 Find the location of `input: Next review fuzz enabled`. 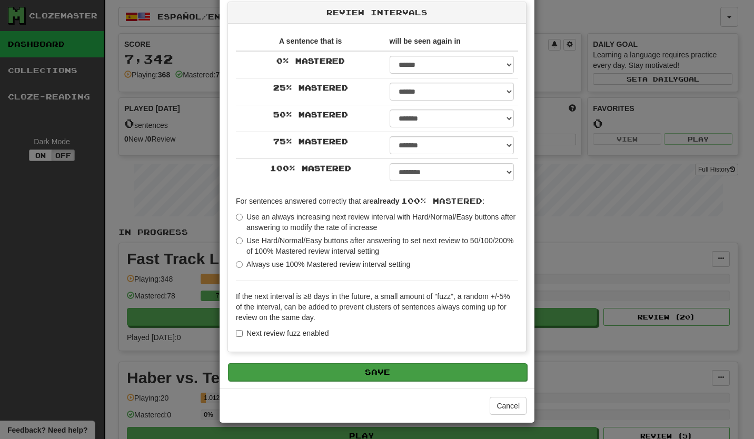

input: Next review fuzz enabled is located at coordinates (239, 333).